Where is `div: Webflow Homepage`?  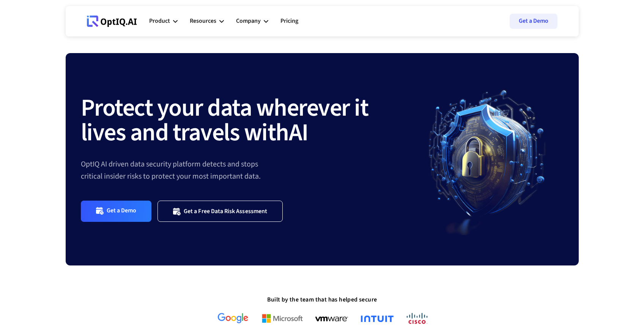
div: Webflow Homepage is located at coordinates (87, 27).